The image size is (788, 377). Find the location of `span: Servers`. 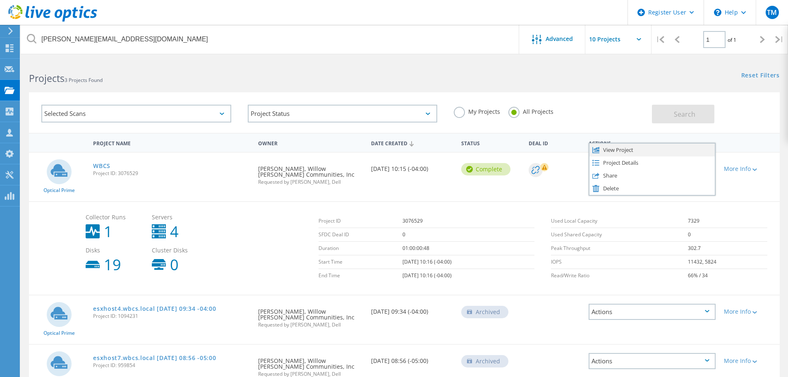

span: Servers is located at coordinates (181, 217).